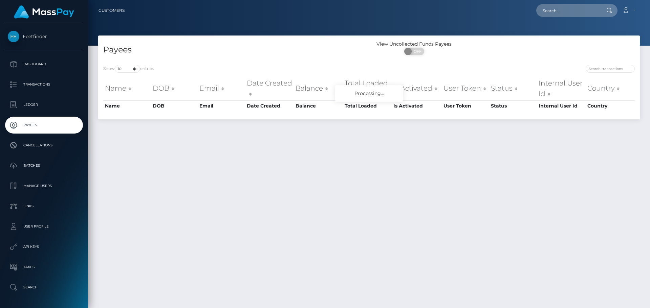 The height and width of the screenshot is (308, 650). I want to click on p: API Keys, so click(44, 247).